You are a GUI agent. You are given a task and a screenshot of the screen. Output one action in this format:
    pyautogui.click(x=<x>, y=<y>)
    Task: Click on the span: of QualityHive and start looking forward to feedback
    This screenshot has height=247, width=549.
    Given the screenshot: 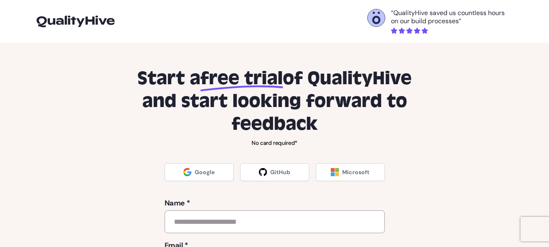 What is the action you would take?
    pyautogui.click(x=277, y=101)
    